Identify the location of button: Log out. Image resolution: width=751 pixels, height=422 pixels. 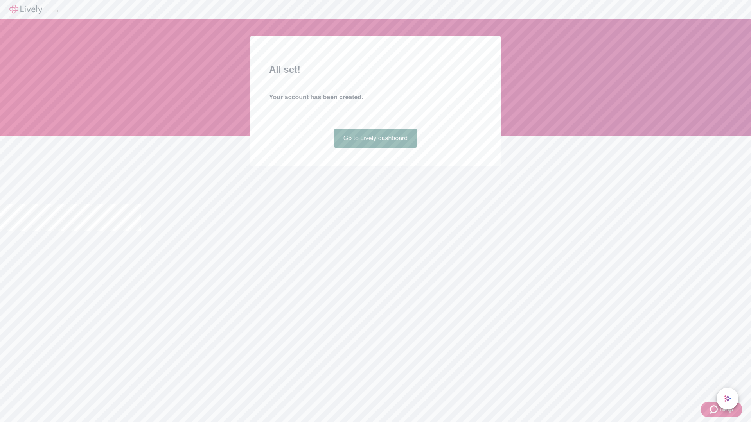
(55, 11).